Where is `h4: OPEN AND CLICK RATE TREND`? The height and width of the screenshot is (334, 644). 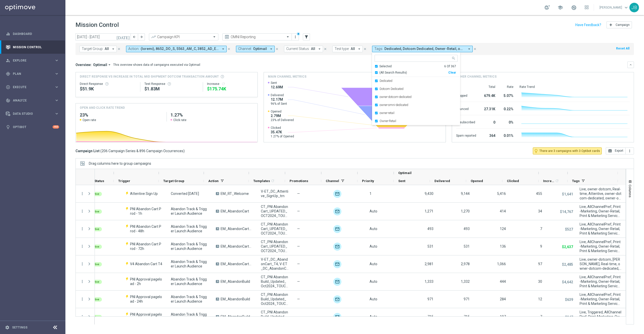
h4: OPEN AND CLICK RATE TREND is located at coordinates (102, 108).